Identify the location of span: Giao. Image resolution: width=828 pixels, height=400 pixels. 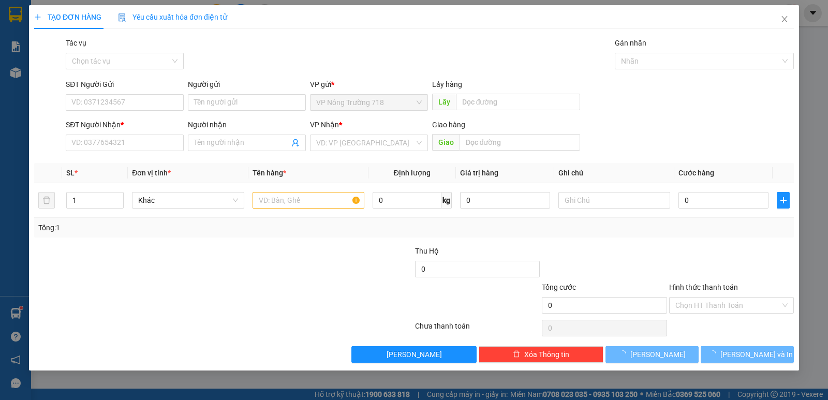
(446, 142).